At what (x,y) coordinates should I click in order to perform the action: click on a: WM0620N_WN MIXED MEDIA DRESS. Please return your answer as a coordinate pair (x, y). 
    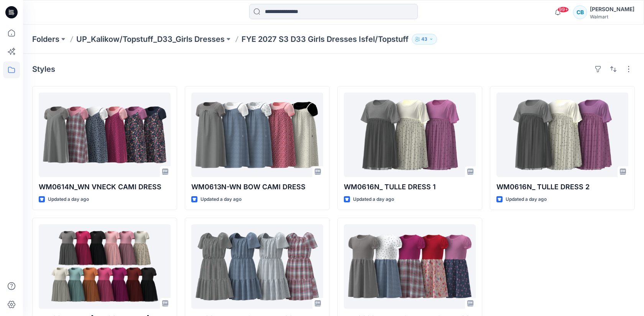
    Looking at the image, I should click on (409, 267).